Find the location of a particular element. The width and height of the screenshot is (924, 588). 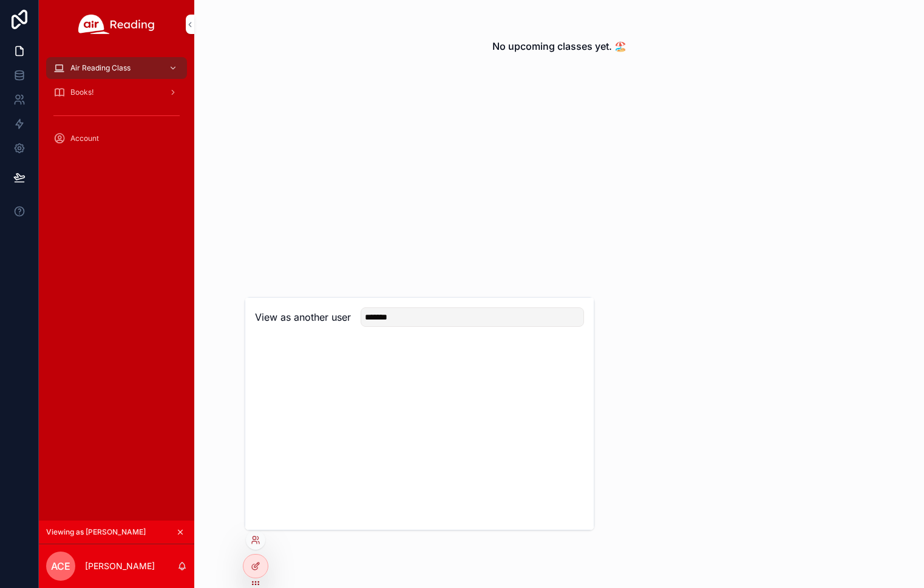

a: Account is located at coordinates (117, 139).